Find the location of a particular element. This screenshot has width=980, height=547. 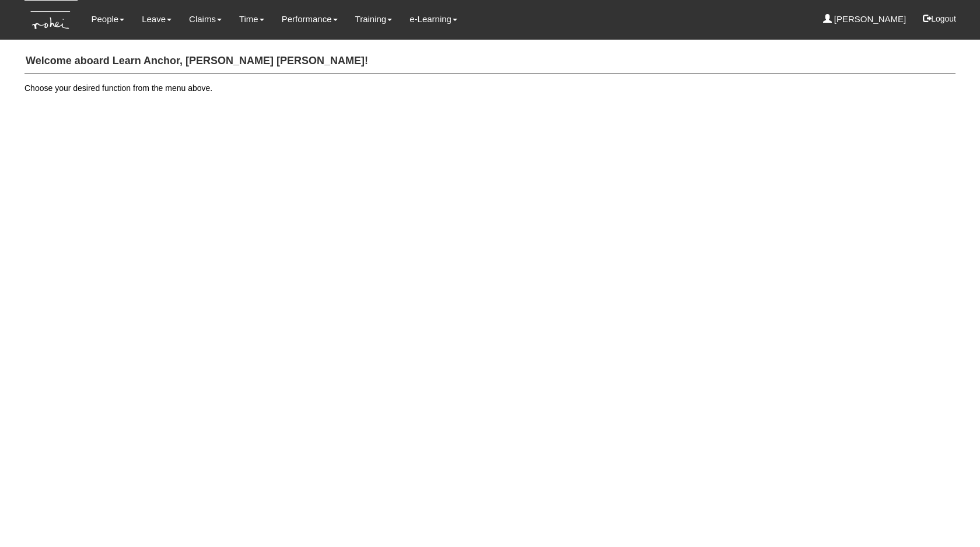

a: e-Learning is located at coordinates (433, 20).